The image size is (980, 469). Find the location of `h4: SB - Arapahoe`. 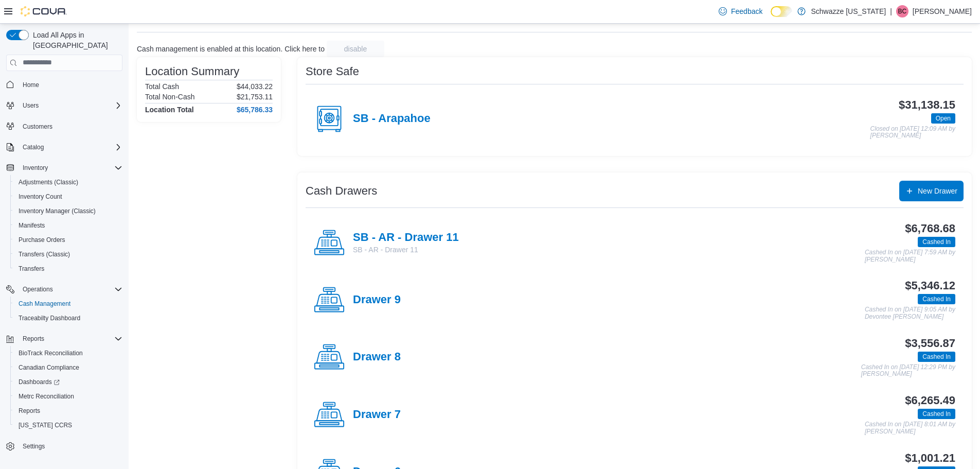

h4: SB - Arapahoe is located at coordinates (391, 119).